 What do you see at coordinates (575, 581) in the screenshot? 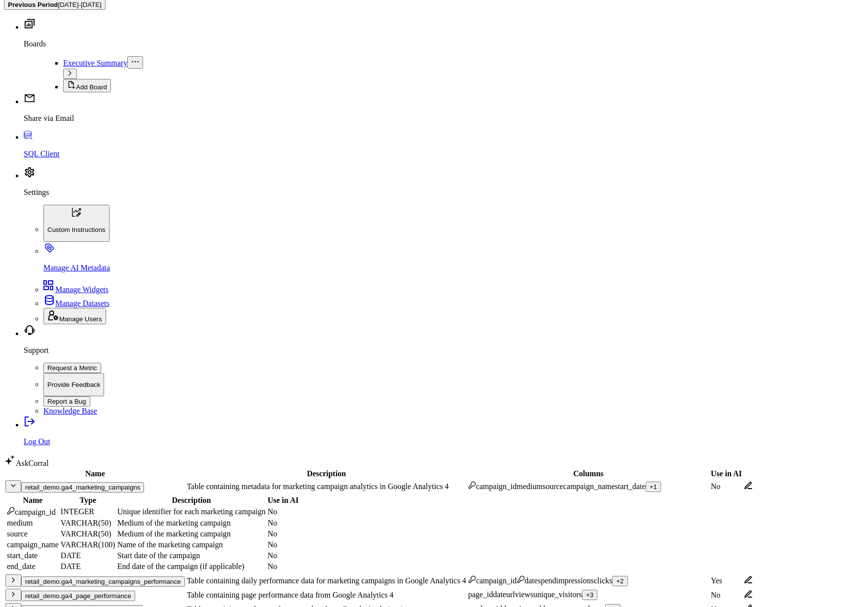
I see `div: impressions` at bounding box center [575, 581].